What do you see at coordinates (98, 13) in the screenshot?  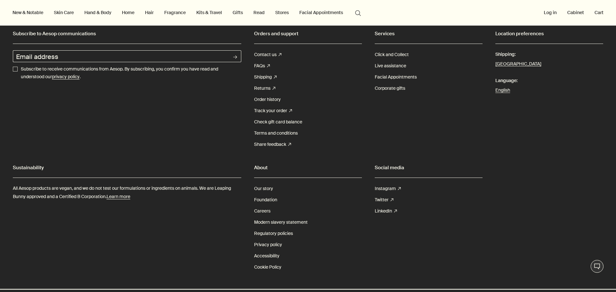 I see `a: Hand & Body` at bounding box center [98, 13].